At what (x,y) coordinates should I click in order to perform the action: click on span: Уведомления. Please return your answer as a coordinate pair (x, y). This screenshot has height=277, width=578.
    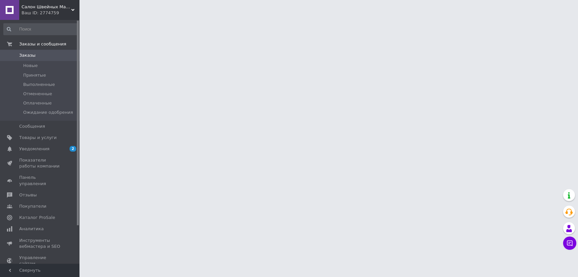
    Looking at the image, I should click on (34, 149).